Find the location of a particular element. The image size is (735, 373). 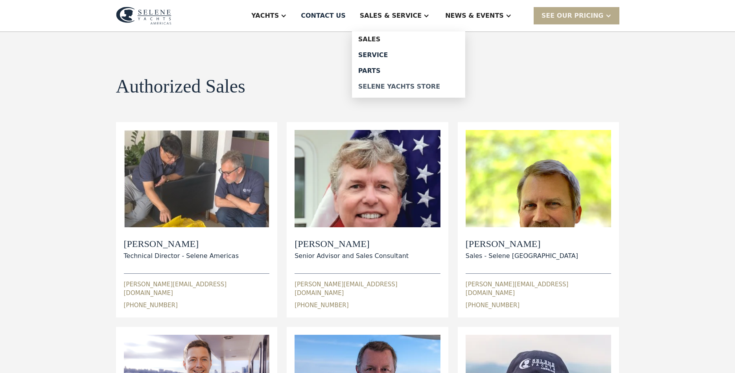

a: Parts is located at coordinates (409, 71).